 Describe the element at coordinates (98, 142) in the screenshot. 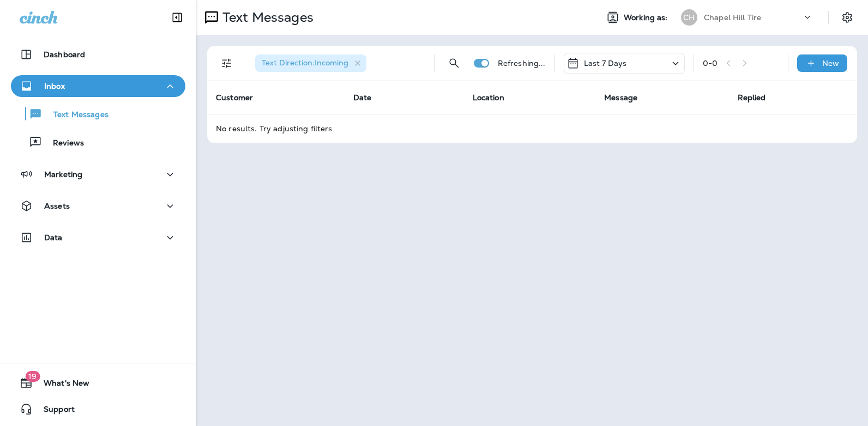

I see `button: Reviews` at that location.